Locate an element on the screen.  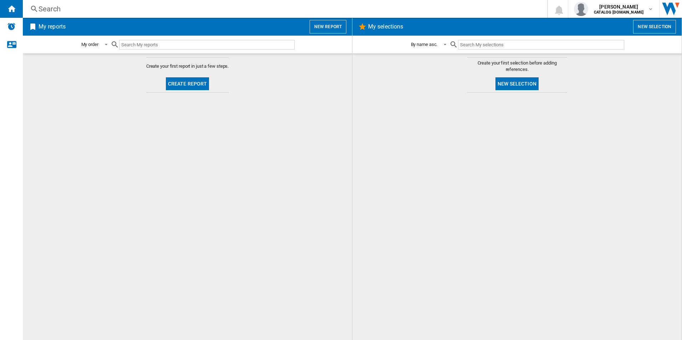
span: Create your first selection before adding references. is located at coordinates (517, 66).